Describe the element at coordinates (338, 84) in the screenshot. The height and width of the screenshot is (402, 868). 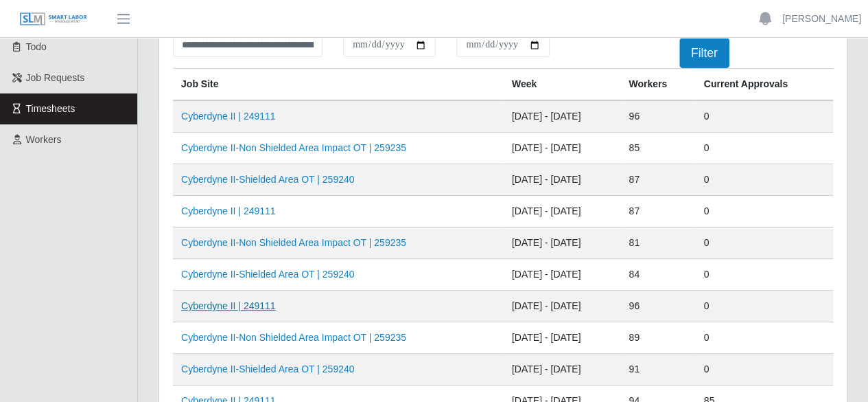
I see `th: job site` at that location.